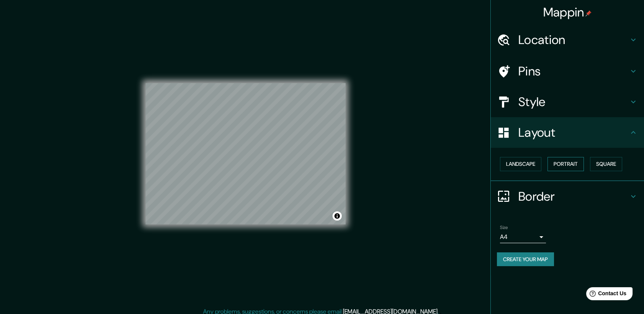 The image size is (644, 314). Describe the element at coordinates (568, 71) in the screenshot. I see `div: Pins` at that location.